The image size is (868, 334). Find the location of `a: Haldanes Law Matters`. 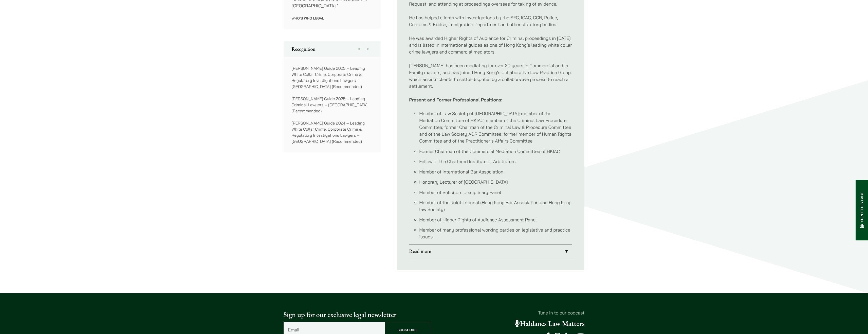

a: Haldanes Law Matters is located at coordinates (550, 323).